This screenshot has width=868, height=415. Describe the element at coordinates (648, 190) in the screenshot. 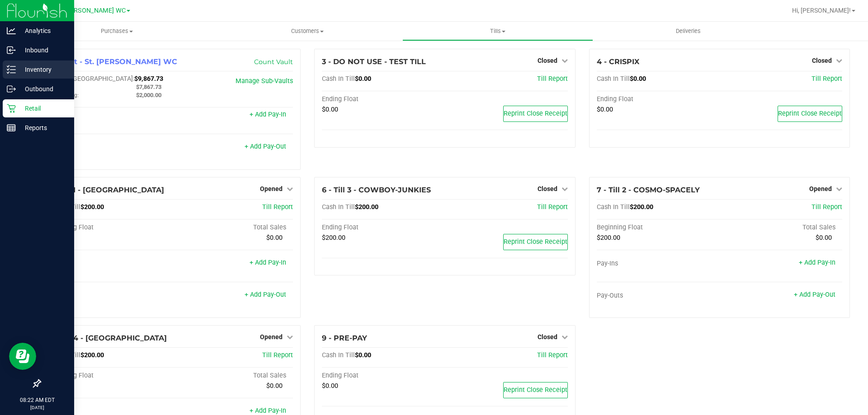

I see `span: 7 - Till 2 - COSMO-SPACELY` at that location.